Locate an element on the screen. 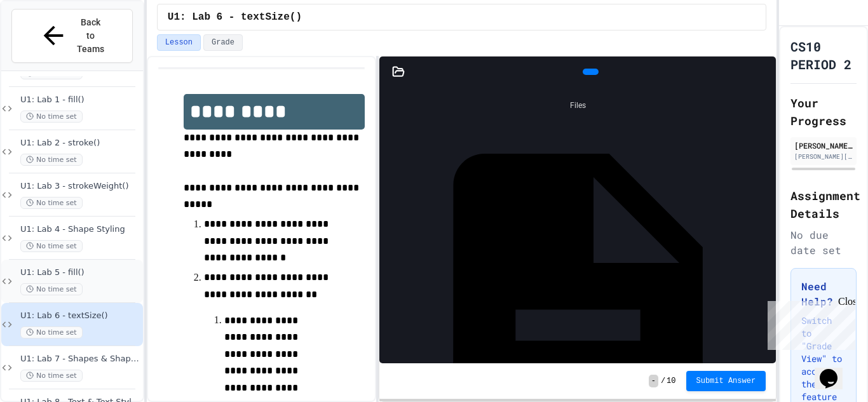 This screenshot has height=402, width=868. span: U1: Lab 2 - stroke() is located at coordinates (80, 143).